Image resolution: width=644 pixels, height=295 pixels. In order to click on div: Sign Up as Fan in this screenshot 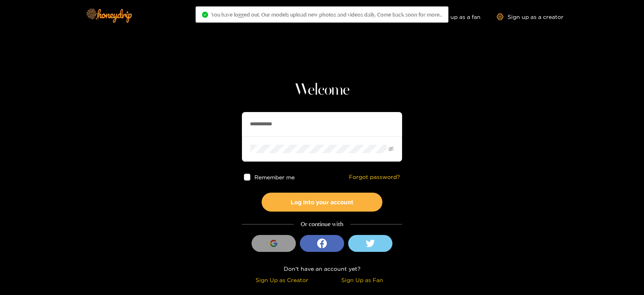, I will do `click(362, 280)`.